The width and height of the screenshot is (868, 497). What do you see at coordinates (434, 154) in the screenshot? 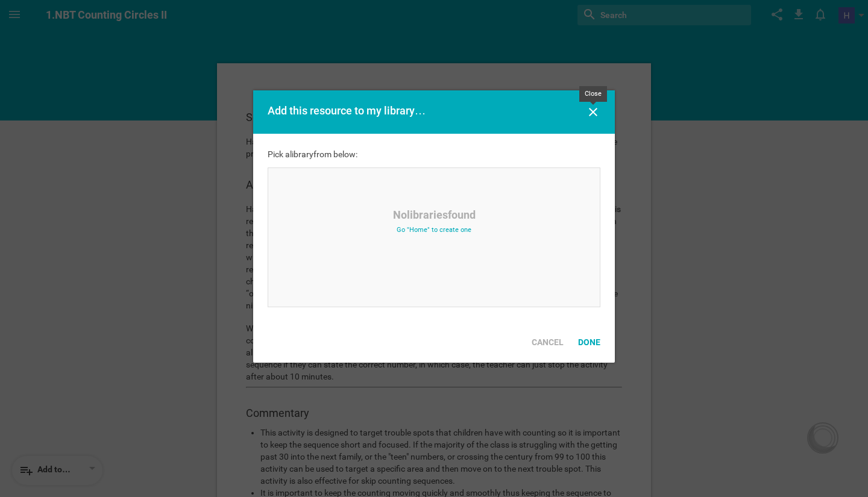
I see `div: Pick a library from below:` at bounding box center [434, 154].